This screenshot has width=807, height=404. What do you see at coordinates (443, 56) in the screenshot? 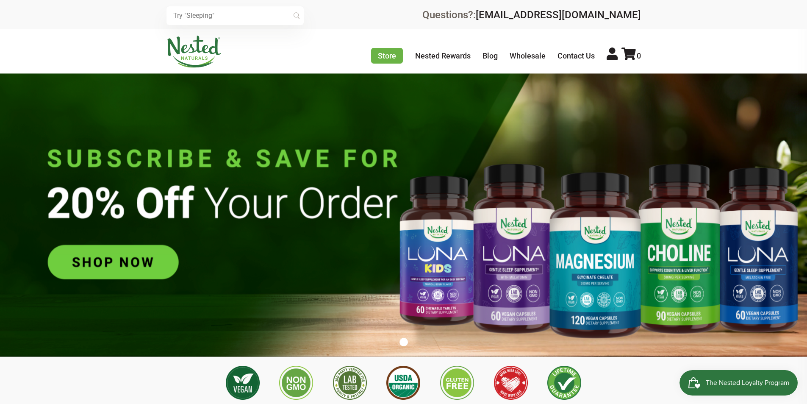
I see `a: Nested Rewards` at bounding box center [443, 56].